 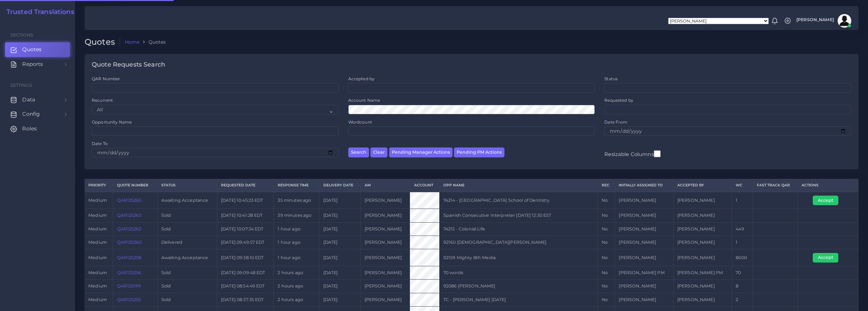 What do you see at coordinates (32, 64) in the screenshot?
I see `span: Reports` at bounding box center [32, 64].